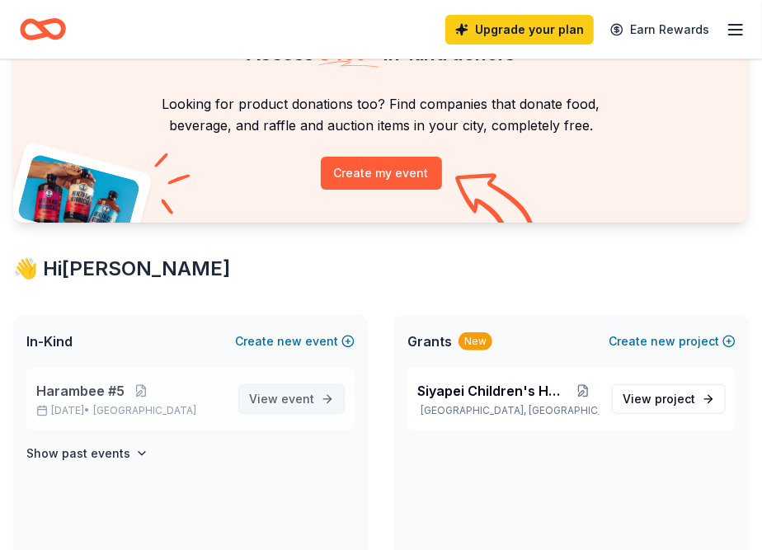  What do you see at coordinates (519, 30) in the screenshot?
I see `a: Upgrade your plan` at bounding box center [519, 30].